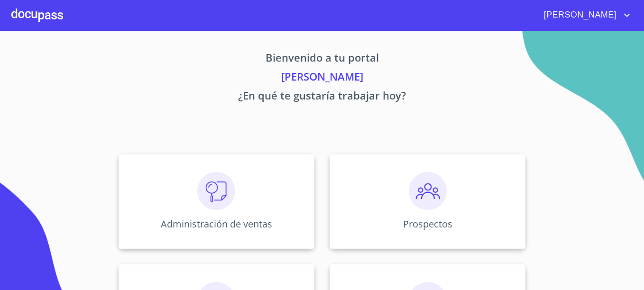 Image resolution: width=644 pixels, height=290 pixels. What do you see at coordinates (322, 97) in the screenshot?
I see `p: ¿En qué te gustaría trabajar hoy?` at bounding box center [322, 97].